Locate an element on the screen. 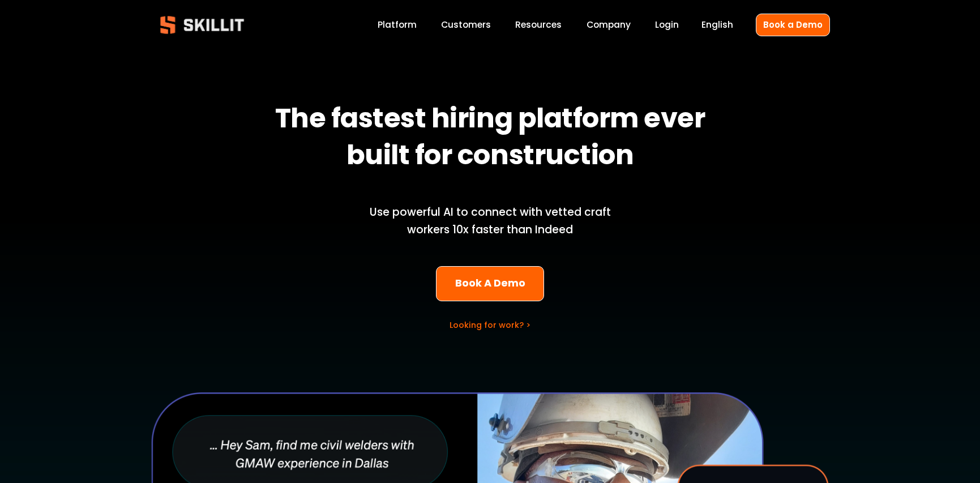 This screenshot has width=980, height=483. a: Book a Demo is located at coordinates (793, 24).